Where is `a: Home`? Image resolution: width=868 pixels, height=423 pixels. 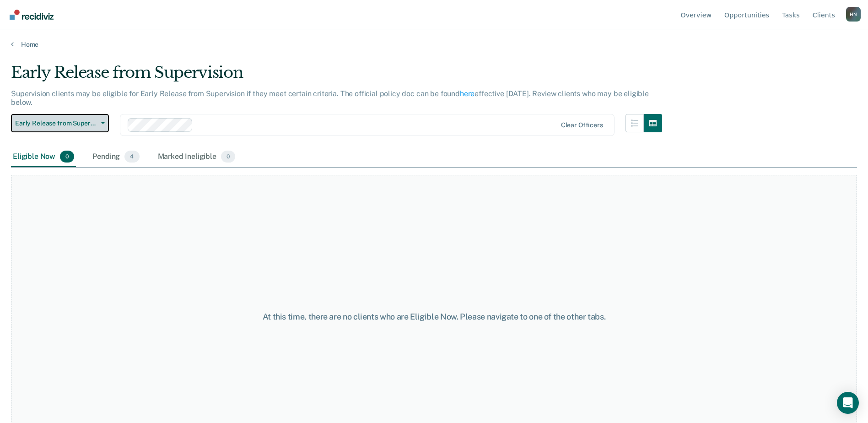 a: Home is located at coordinates (434, 45).